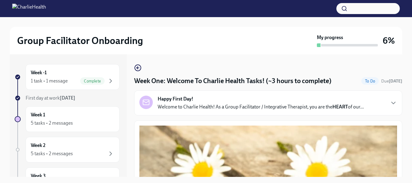 This screenshot has width=412, height=183. I want to click on h6: Week 1, so click(38, 115).